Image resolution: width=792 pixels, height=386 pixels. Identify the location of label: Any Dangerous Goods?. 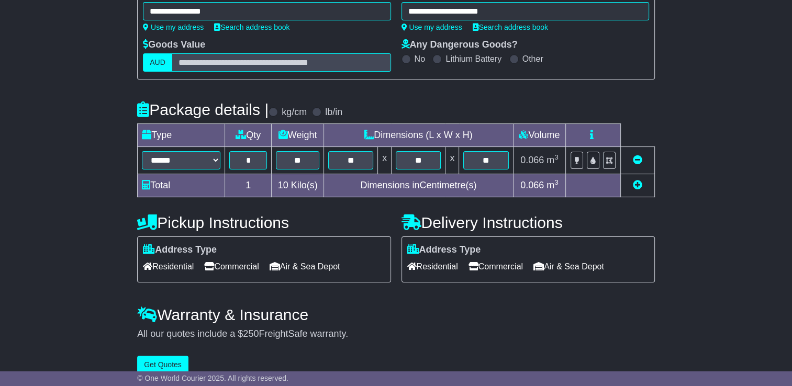
(460, 45).